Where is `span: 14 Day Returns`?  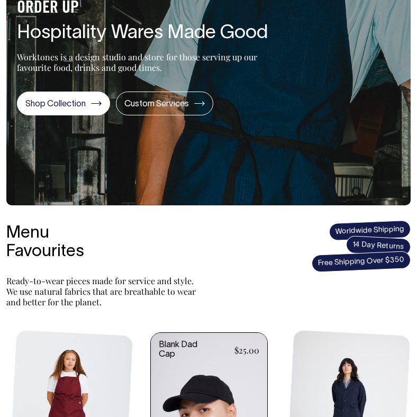 span: 14 Day Returns is located at coordinates (378, 246).